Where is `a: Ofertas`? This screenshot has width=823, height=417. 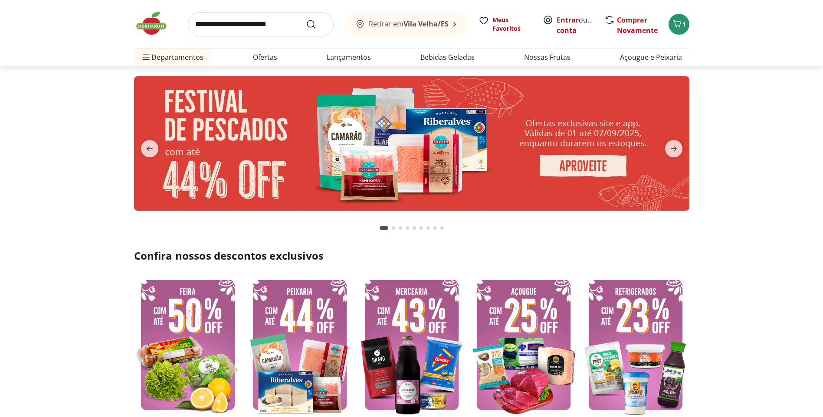
a: Ofertas is located at coordinates (265, 57).